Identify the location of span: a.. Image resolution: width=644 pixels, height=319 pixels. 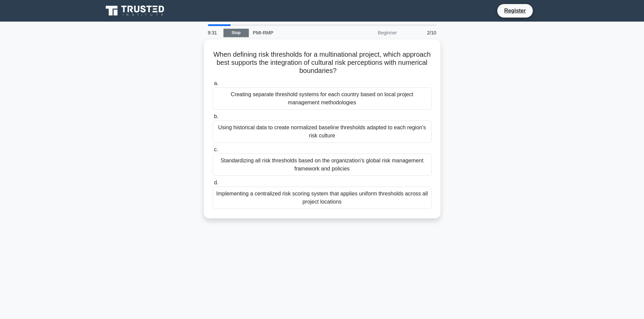
(216, 83).